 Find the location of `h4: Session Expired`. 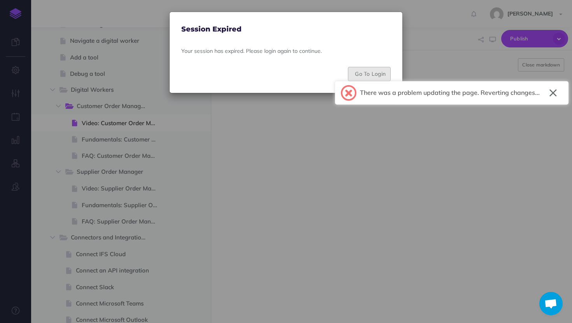

h4: Session Expired is located at coordinates (286, 29).